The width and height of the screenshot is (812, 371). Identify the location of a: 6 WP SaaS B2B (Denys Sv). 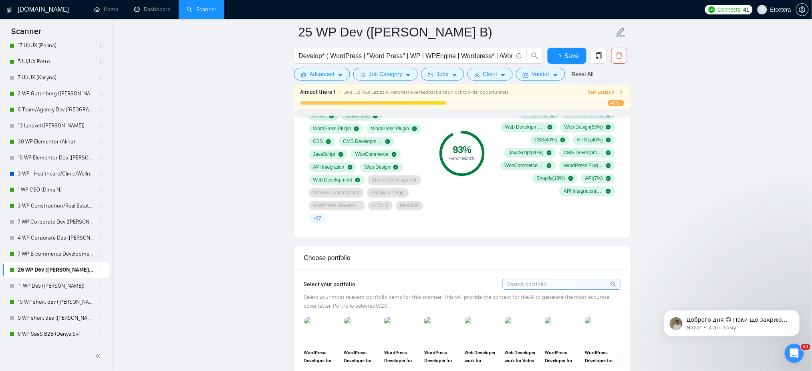
(56, 334).